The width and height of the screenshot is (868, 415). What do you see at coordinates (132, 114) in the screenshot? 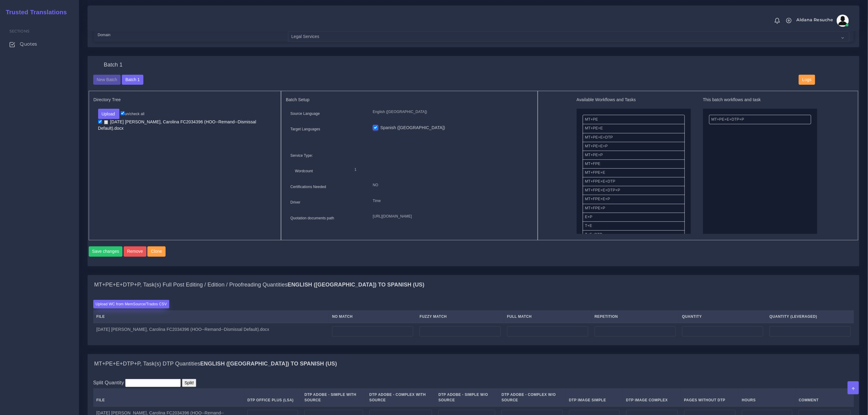
I see `label: un/check all` at bounding box center [132, 114].